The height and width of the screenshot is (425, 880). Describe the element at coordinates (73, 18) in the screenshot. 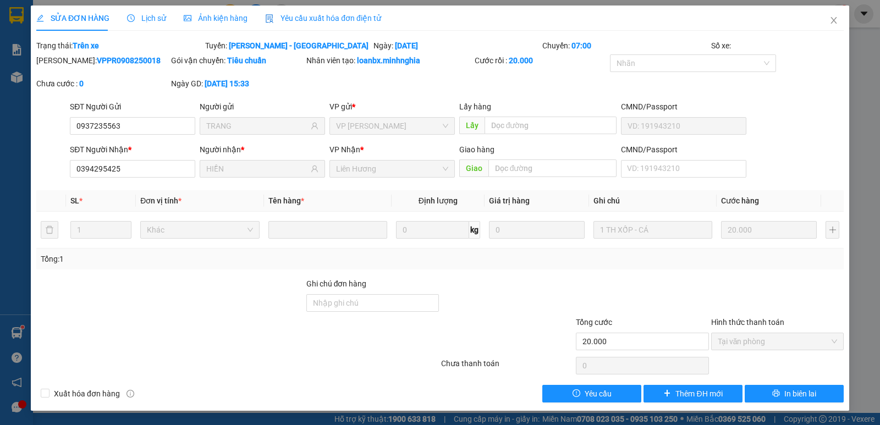

I see `span: SỬA ĐƠN HÀNG` at that location.